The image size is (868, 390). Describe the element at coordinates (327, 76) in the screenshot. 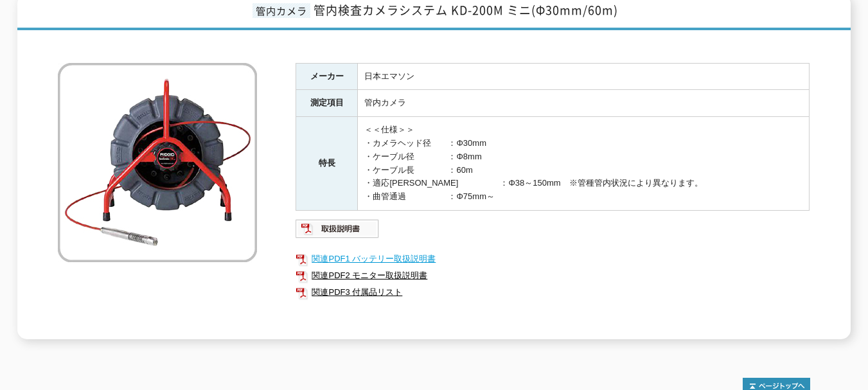

I see `th: メーカー` at that location.